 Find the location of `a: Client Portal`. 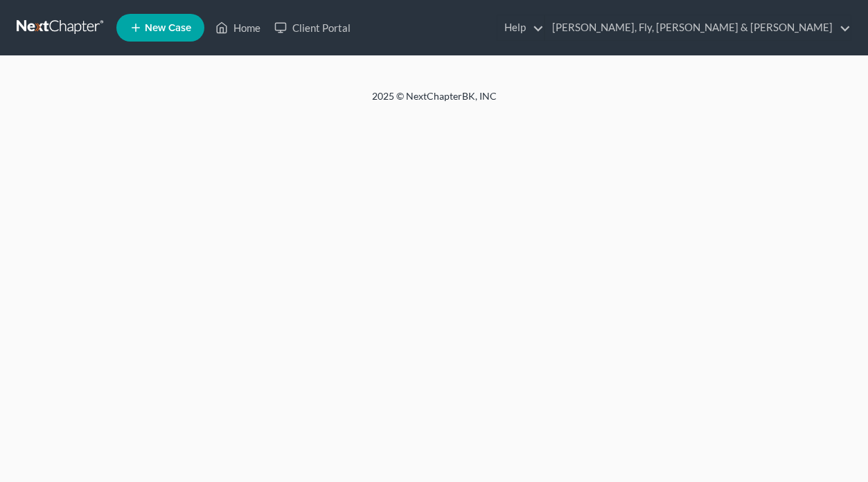

a: Client Portal is located at coordinates (313, 27).